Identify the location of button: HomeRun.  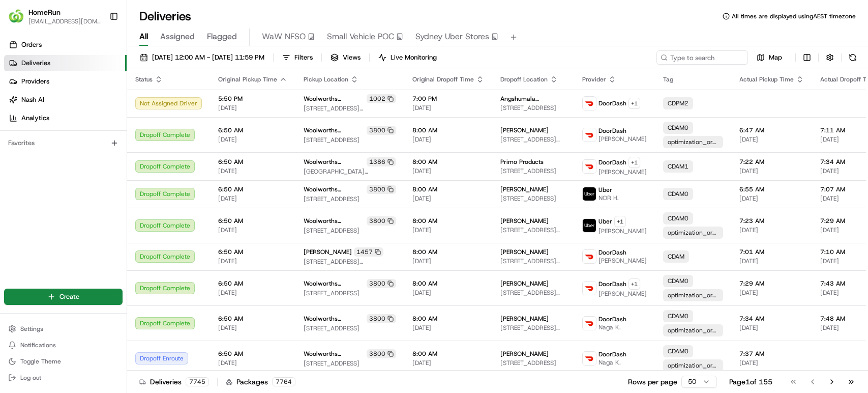
(44, 12).